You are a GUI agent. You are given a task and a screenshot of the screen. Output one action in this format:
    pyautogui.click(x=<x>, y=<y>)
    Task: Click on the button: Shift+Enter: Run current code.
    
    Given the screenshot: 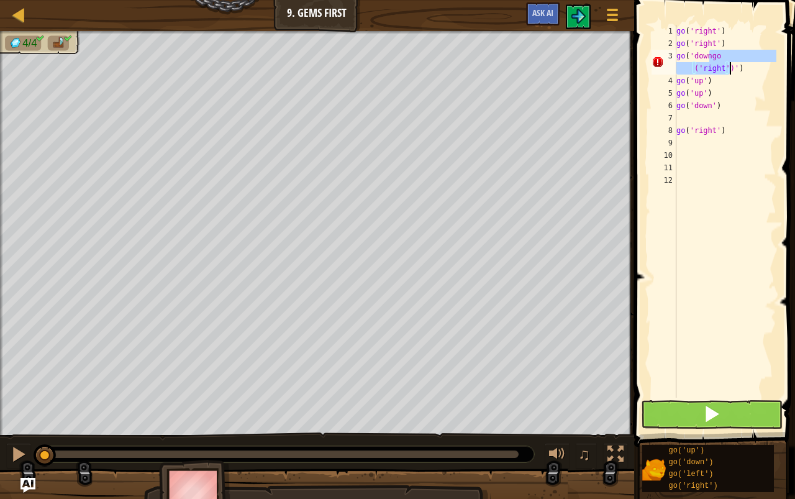 What is the action you would take?
    pyautogui.click(x=712, y=414)
    